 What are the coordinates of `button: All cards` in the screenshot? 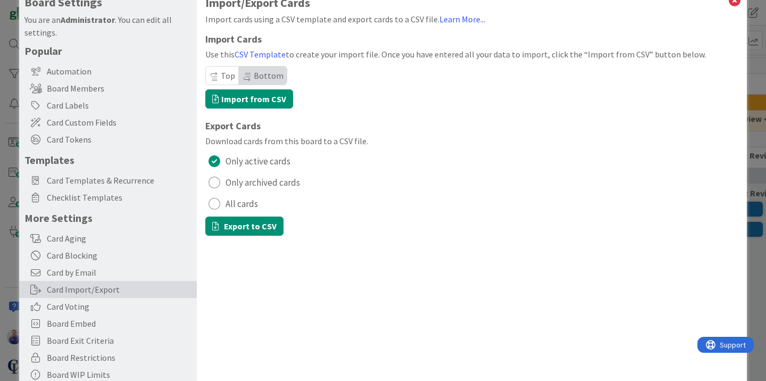 It's located at (472, 204).